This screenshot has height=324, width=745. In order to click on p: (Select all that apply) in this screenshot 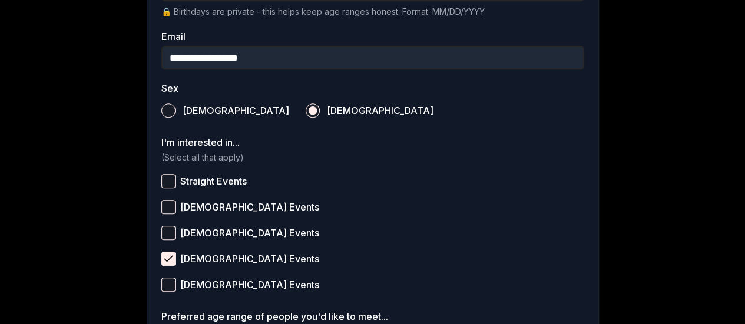, I will do `click(373, 158)`.